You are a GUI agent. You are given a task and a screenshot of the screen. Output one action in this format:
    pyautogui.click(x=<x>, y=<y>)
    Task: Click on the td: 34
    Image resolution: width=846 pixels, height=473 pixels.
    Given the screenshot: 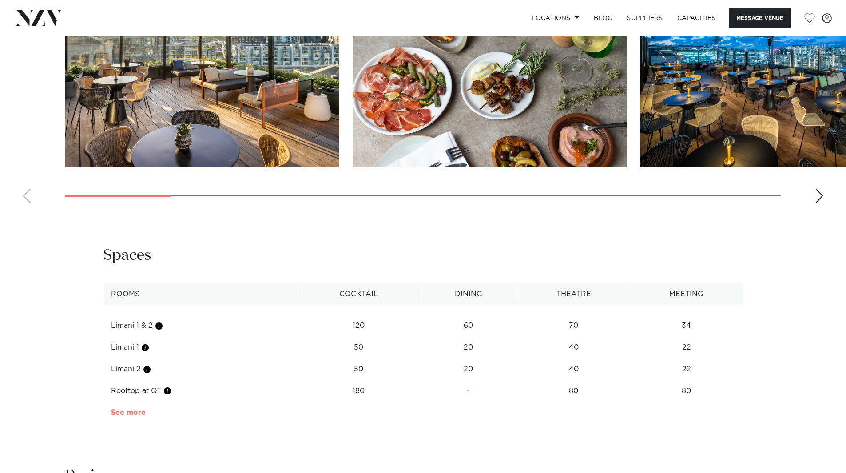 What is the action you would take?
    pyautogui.click(x=686, y=325)
    